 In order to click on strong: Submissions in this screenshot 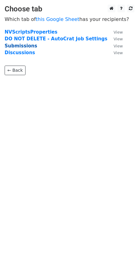, I will do `click(21, 46)`.